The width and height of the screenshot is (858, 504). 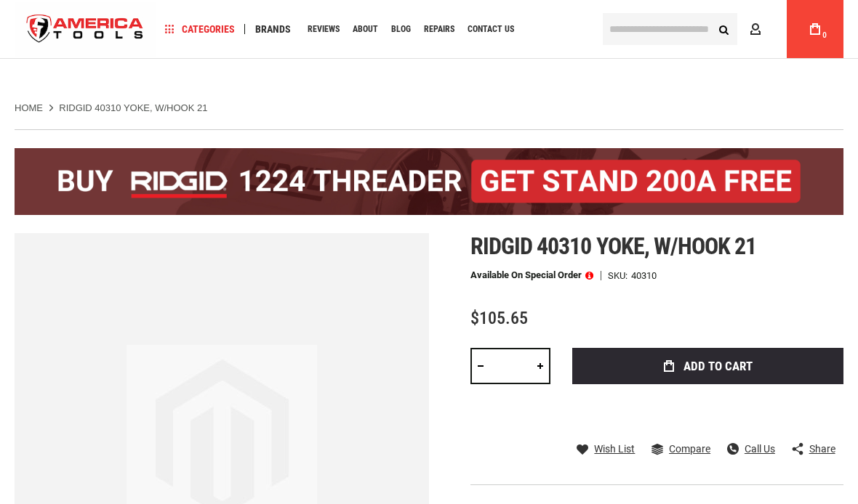 What do you see at coordinates (273, 29) in the screenshot?
I see `span: Brands` at bounding box center [273, 29].